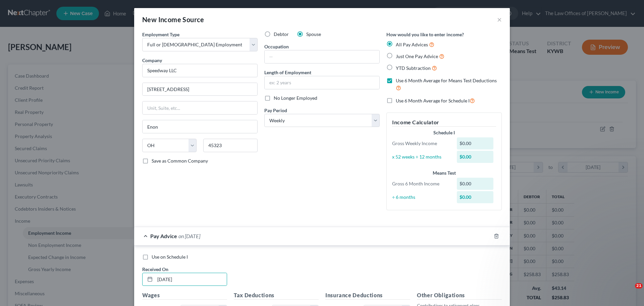 The image size is (644, 306). What do you see at coordinates (164, 236) in the screenshot?
I see `span: Pay Advice` at bounding box center [164, 236].